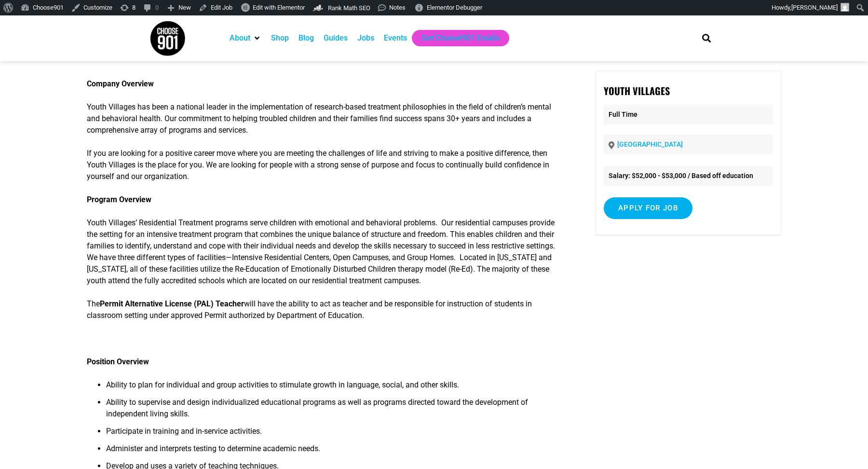 This screenshot has width=868, height=469. What do you see at coordinates (336, 38) in the screenshot?
I see `div: Guides` at bounding box center [336, 38].